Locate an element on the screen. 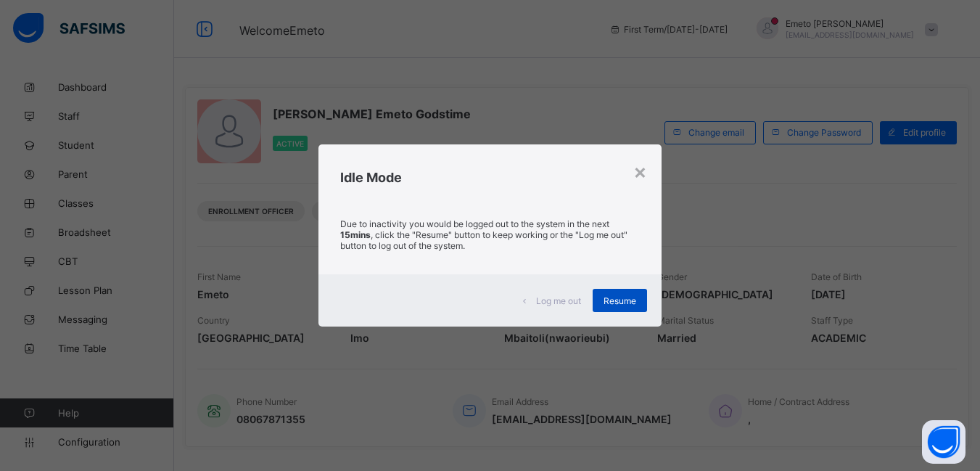  strong: 15mins is located at coordinates (355, 234).